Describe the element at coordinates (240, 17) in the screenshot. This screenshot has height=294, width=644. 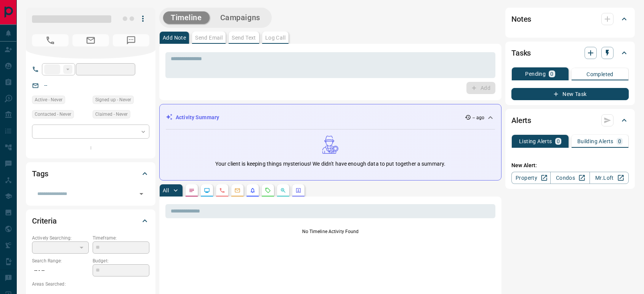
I see `button: Campaigns` at that location.